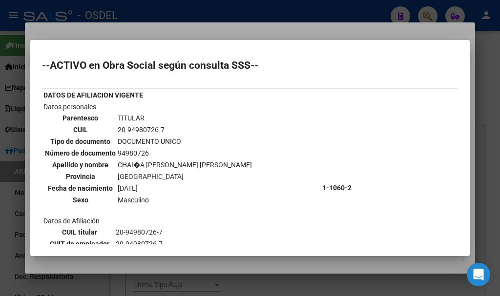  I want to click on td: Datos personales Datos de Afiliación, so click(182, 188).